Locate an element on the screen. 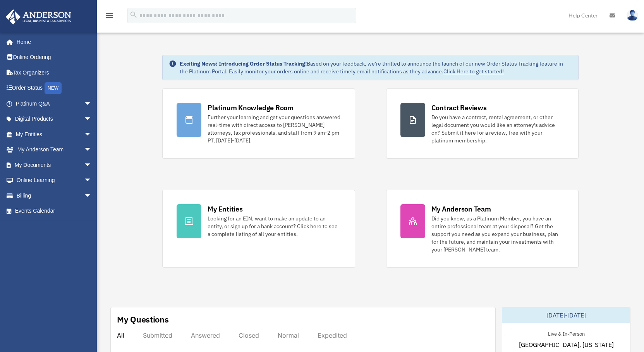 This screenshot has width=644, height=352. a: Platinum Knowledge Room Further your learning and get your questions answered real-time with dire... is located at coordinates (259, 123).